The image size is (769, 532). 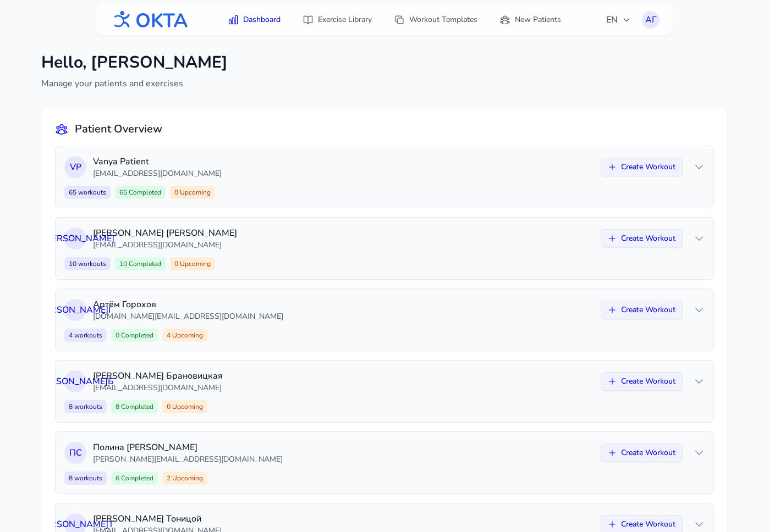 What do you see at coordinates (149, 20) in the screenshot?
I see `a: OKTA logo` at bounding box center [149, 20].